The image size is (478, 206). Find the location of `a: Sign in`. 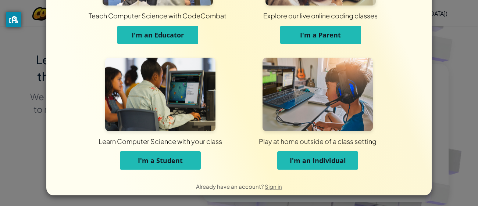

a: Sign in is located at coordinates (273, 186).